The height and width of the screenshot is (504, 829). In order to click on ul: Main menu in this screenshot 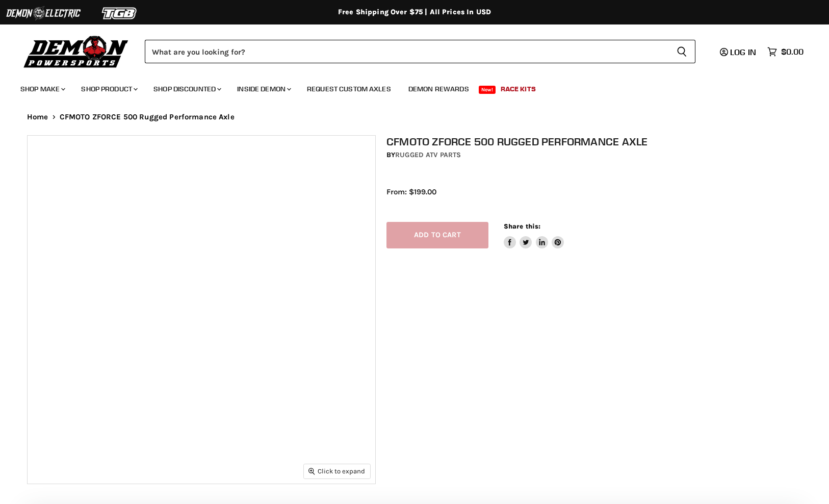, I will do `click(407, 87)`.